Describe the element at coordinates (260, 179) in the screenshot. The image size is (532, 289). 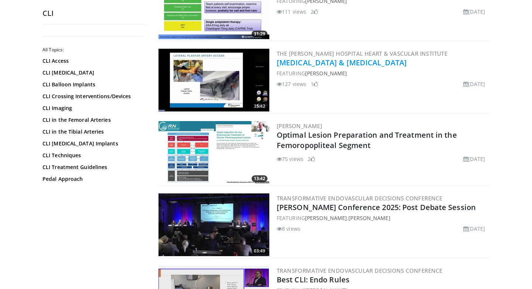
I see `span: 13:42` at that location.